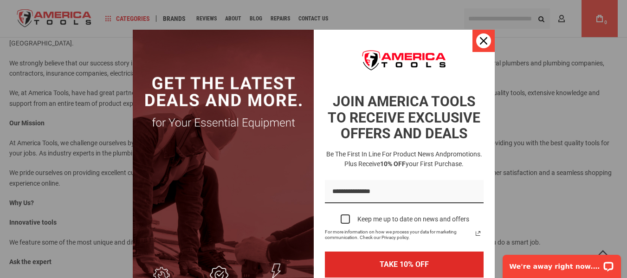 The height and width of the screenshot is (278, 627). What do you see at coordinates (484, 41) in the screenshot?
I see `button: Close` at bounding box center [484, 41].